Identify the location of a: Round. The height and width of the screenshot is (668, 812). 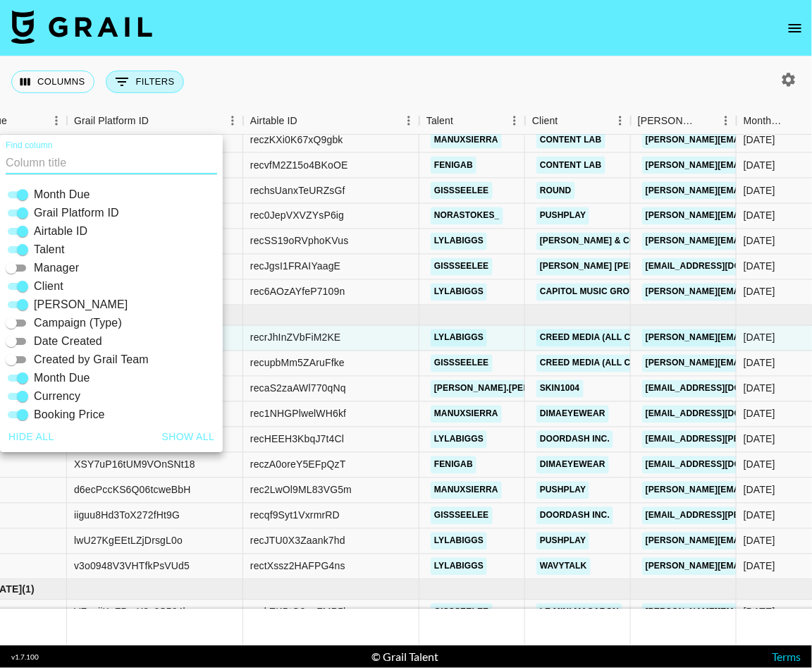
(556, 189).